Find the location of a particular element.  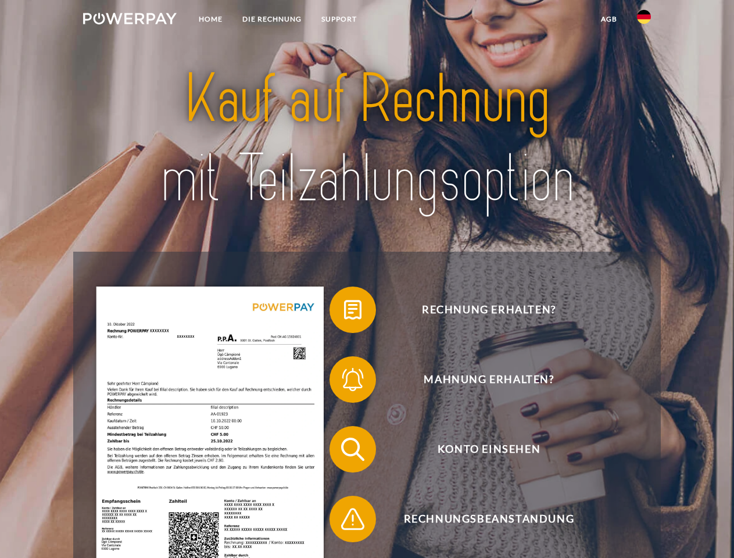

img: qb_warning.svg is located at coordinates (353, 519).